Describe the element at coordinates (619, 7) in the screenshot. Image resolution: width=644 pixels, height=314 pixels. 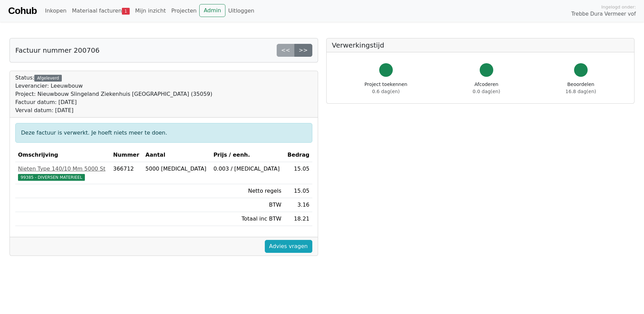
I see `span: Ingelogd onder:` at that location.